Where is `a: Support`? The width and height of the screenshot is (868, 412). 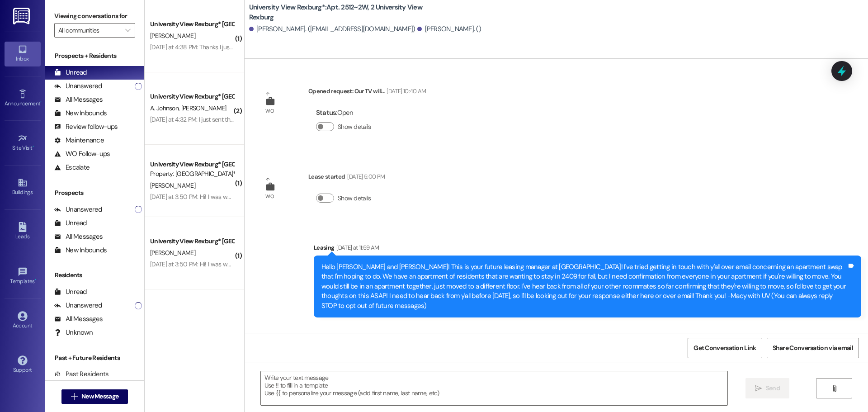 a: Support is located at coordinates (23, 365).